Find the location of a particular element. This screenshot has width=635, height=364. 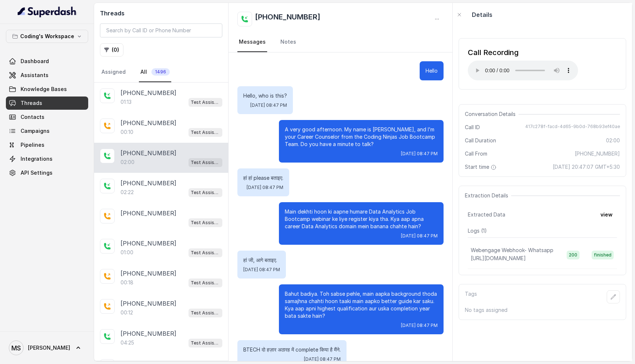

a: Dashboard is located at coordinates (47, 61).